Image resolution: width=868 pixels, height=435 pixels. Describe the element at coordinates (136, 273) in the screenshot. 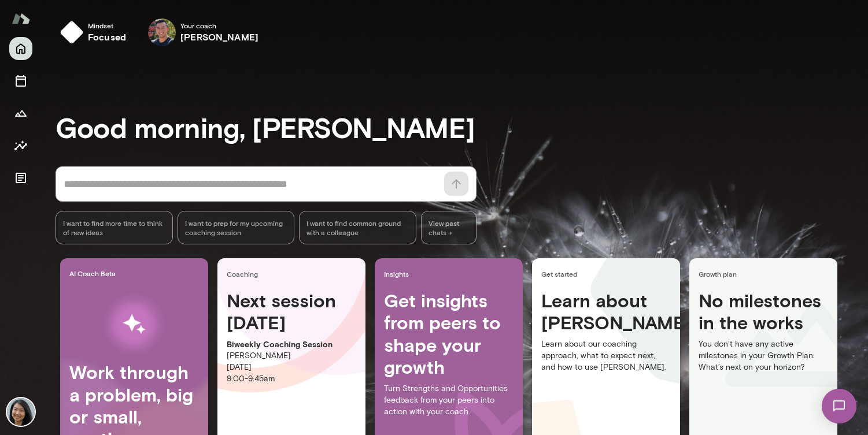

I see `span: AI Coach Beta` at that location.